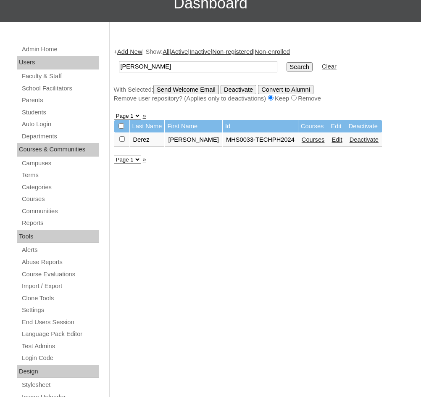 The image size is (421, 397). I want to click on div: Users, so click(58, 63).